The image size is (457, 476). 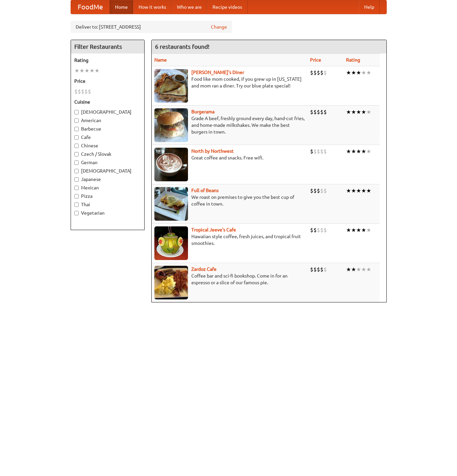 What do you see at coordinates (160, 60) in the screenshot?
I see `a: Name` at bounding box center [160, 60].